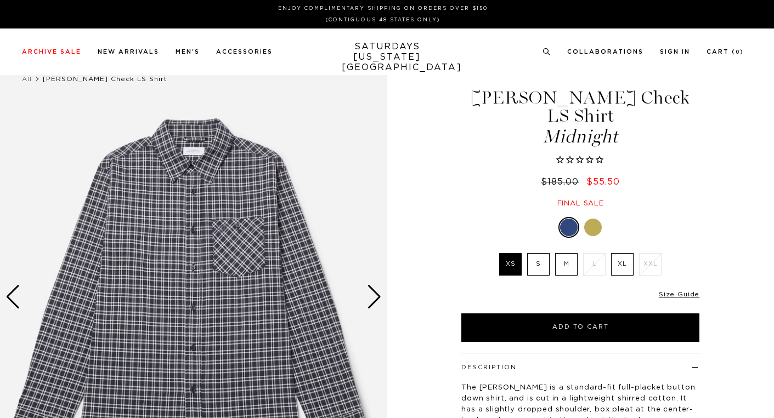 This screenshot has height=418, width=774. Describe the element at coordinates (13, 297) in the screenshot. I see `div: Previous slide` at that location.